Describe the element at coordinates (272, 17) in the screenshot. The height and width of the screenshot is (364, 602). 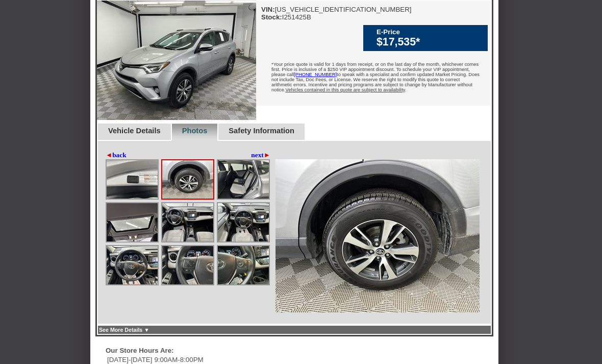
I see `b: Stock:` at that location.